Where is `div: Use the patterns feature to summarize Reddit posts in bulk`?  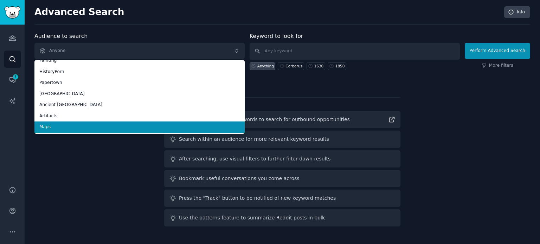 div: Use the patterns feature to summarize Reddit posts in bulk is located at coordinates (252, 218).